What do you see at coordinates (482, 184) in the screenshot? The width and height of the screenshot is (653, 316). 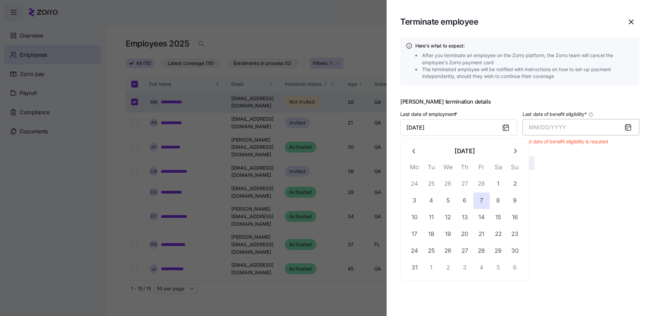 I see `button: 28 February 2025` at bounding box center [482, 184].